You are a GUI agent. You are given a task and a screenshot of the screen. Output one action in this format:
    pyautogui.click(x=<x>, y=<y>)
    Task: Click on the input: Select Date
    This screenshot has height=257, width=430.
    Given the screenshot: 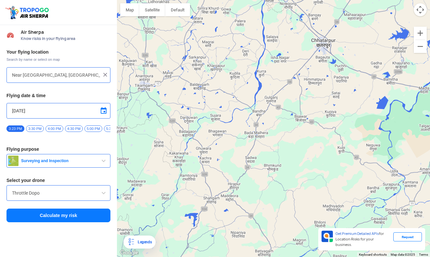 What is the action you would take?
    pyautogui.click(x=58, y=111)
    